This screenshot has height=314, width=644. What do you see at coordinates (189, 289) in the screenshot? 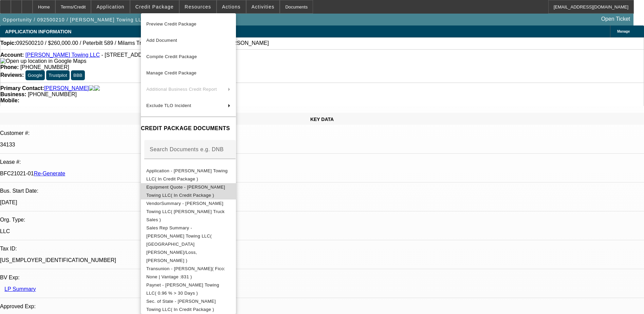
I see `button: Paynet - Russell's Towing LLC( 0.96 % > 30 Days )` at bounding box center [189, 289].